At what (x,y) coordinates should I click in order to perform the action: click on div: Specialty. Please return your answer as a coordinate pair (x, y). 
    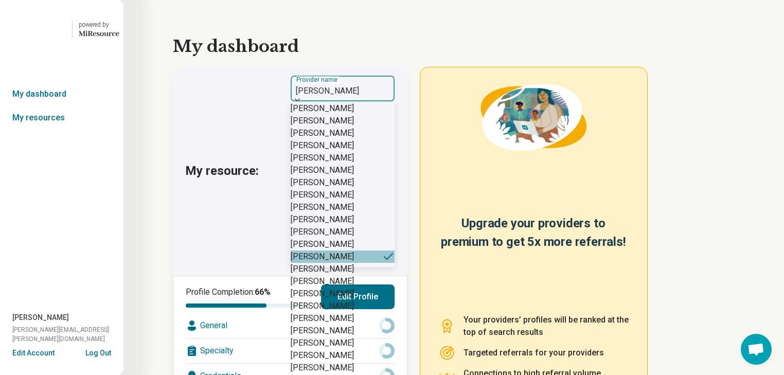
    Looking at the image, I should click on (290, 351).